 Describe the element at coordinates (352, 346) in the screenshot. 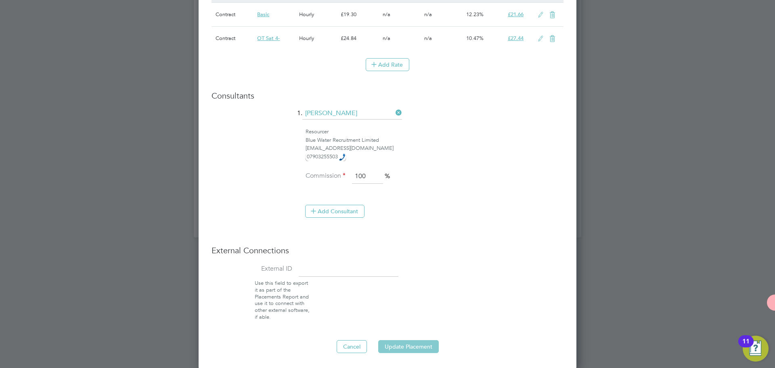

I see `button: Cancel` at that location.